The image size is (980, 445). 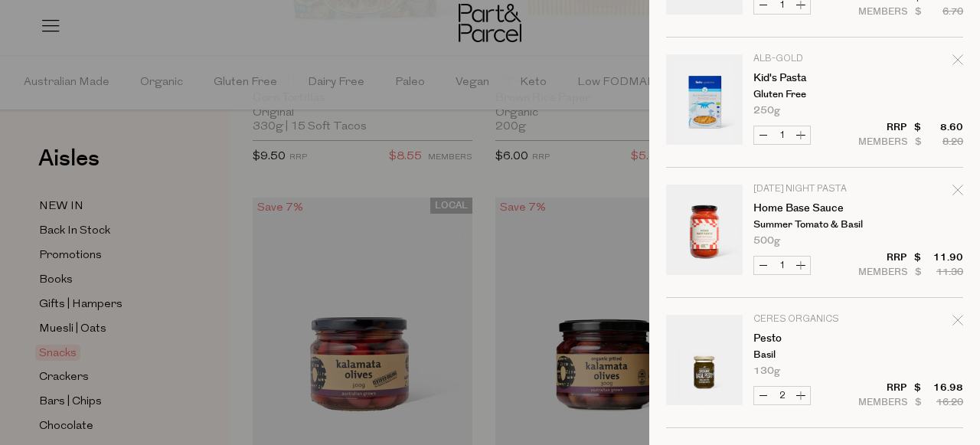 What do you see at coordinates (812, 319) in the screenshot?
I see `p: Ceres Organics` at bounding box center [812, 319].